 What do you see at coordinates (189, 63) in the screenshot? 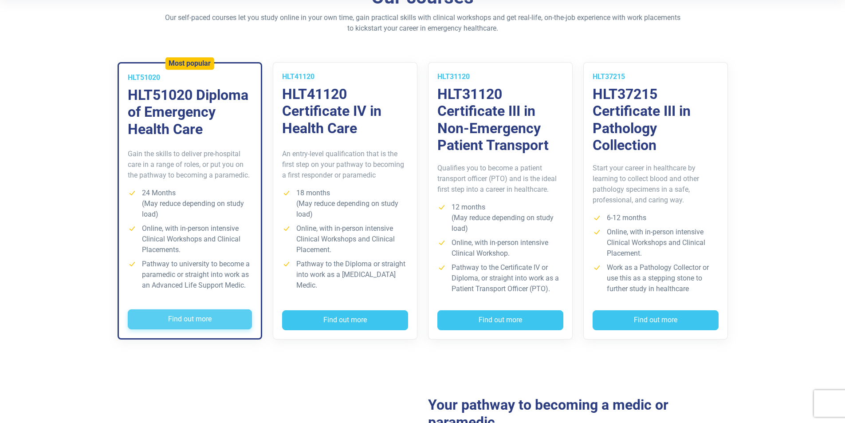
I see `h5: Most popular` at bounding box center [189, 63].